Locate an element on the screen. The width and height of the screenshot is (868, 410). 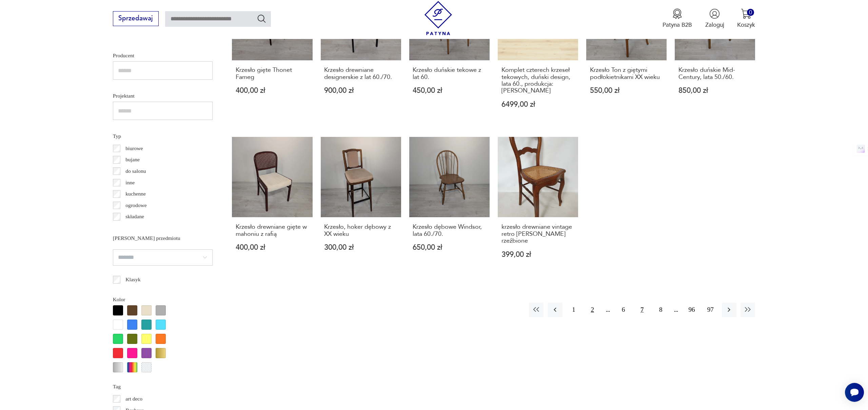
p: 650,00 zł is located at coordinates (449, 248).